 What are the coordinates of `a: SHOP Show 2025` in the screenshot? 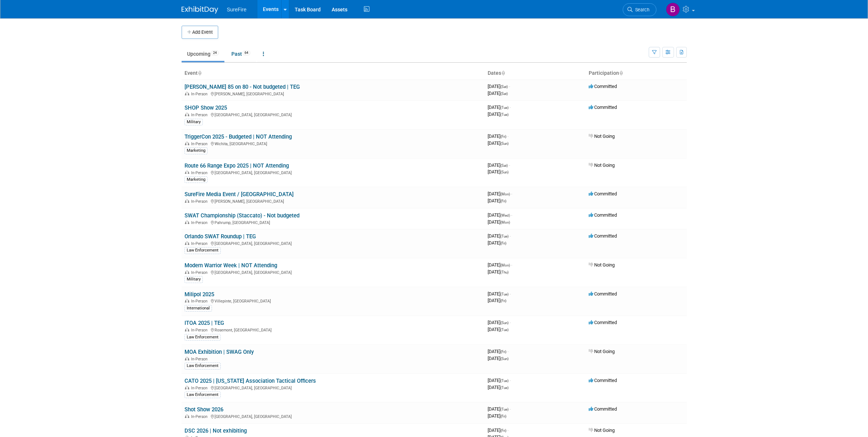 It's located at (206, 108).